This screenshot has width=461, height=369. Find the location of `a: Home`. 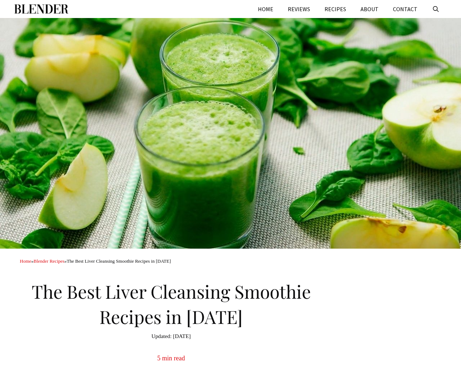

a: Home is located at coordinates (26, 261).